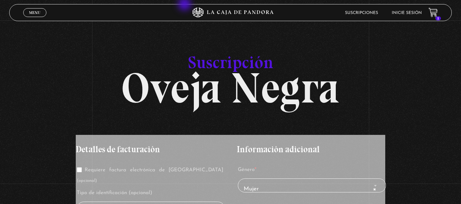 This screenshot has width=461, height=204. Describe the element at coordinates (361, 13) in the screenshot. I see `a: Suscripciones` at that location.